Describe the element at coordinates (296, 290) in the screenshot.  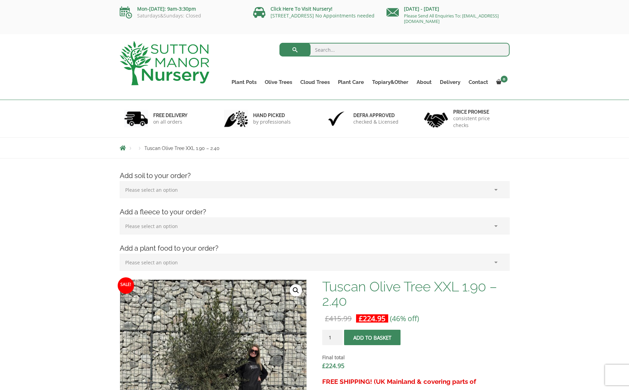
I see `a: View full-screen image gallery` at that location.